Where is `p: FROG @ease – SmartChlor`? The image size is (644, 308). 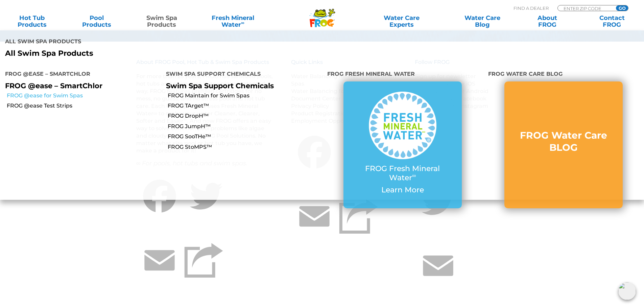 p: FROG @ease – SmartChlor is located at coordinates (81, 86).